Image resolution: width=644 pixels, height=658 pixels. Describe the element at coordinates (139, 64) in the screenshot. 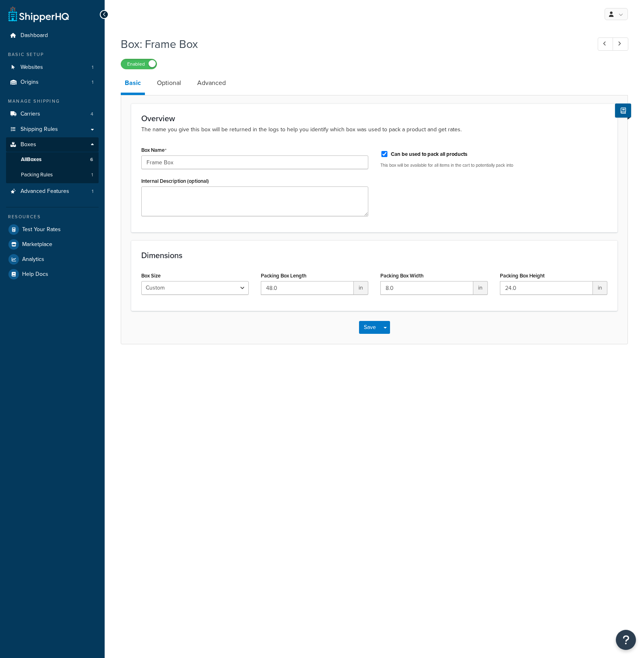

I see `label: Enabled` at that location.